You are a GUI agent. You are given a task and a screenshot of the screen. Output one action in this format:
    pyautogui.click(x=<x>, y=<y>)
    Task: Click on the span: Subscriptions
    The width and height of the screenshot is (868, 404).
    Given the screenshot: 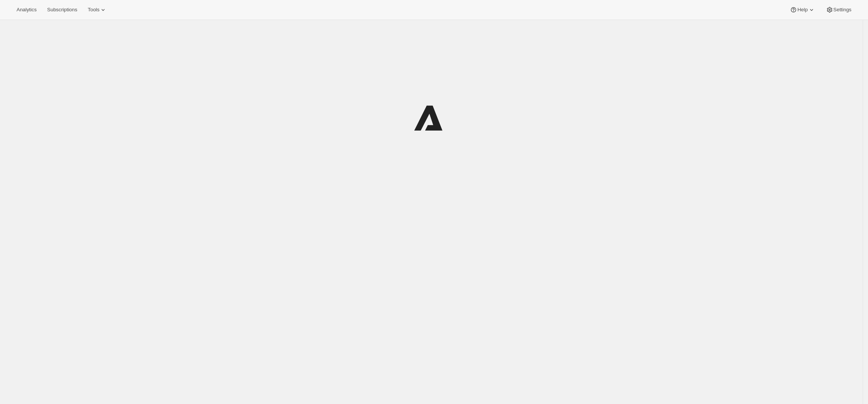 What is the action you would take?
    pyautogui.click(x=62, y=10)
    